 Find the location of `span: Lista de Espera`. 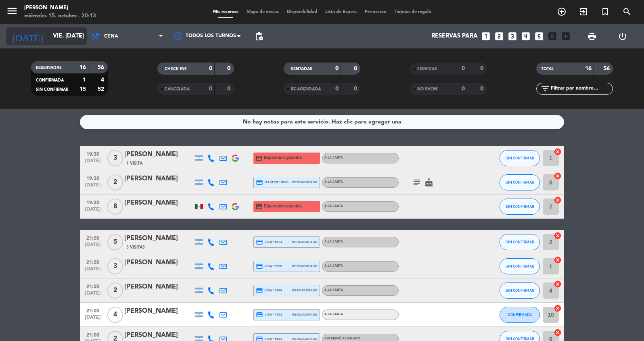

span: Lista de Espera is located at coordinates (341, 12).